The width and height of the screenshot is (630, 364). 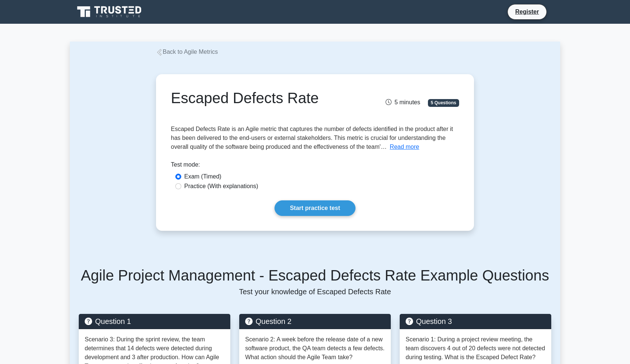 What do you see at coordinates (315, 166) in the screenshot?
I see `div: Test mode:` at bounding box center [315, 166].